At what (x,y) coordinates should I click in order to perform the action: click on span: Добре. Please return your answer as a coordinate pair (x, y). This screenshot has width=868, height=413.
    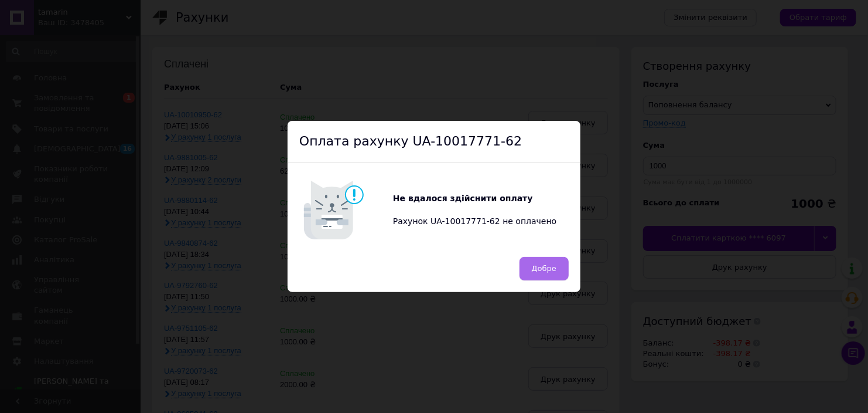
    Looking at the image, I should click on (544, 268).